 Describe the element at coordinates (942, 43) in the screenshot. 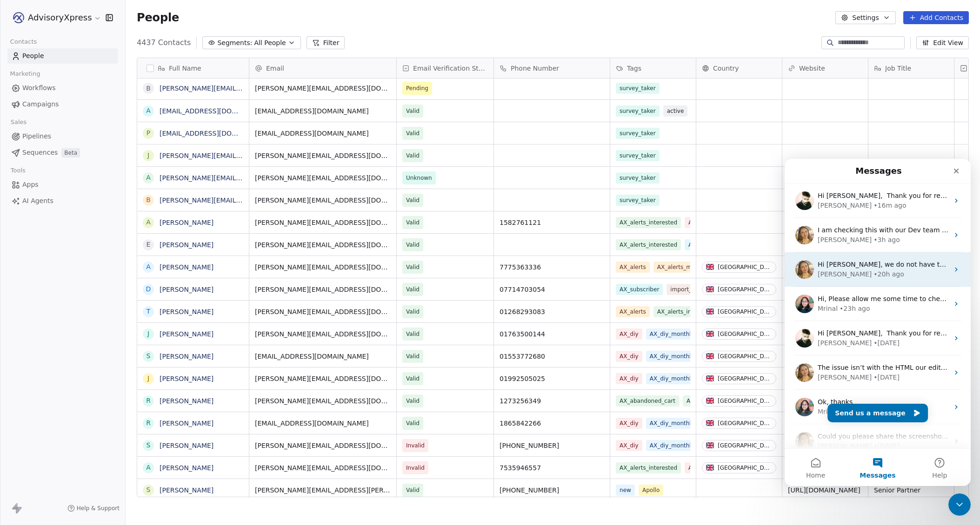

I see `button: Edit View` at that location.